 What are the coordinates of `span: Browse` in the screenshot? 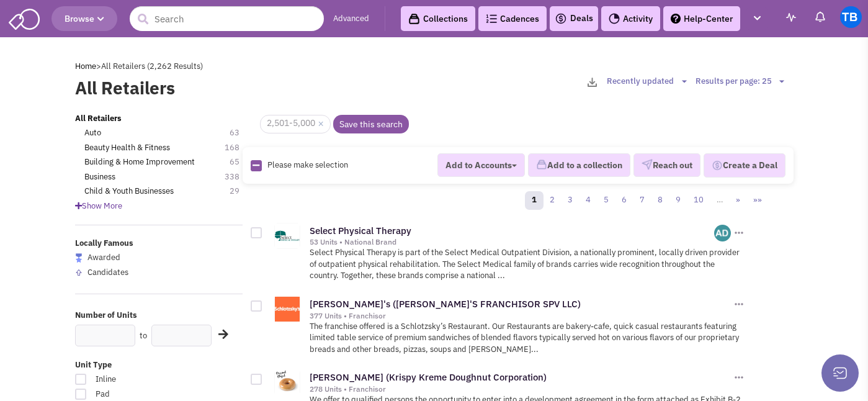 It's located at (84, 18).